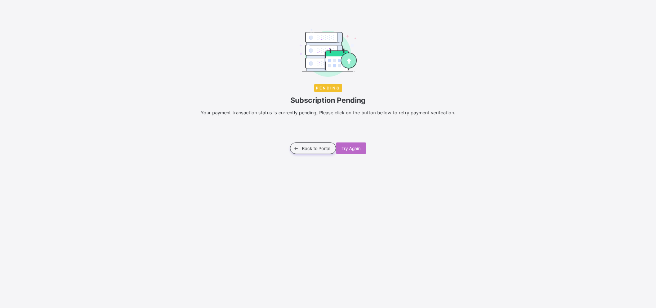 This screenshot has height=308, width=656. What do you see at coordinates (316, 148) in the screenshot?
I see `span: Back to Portal` at bounding box center [316, 148].